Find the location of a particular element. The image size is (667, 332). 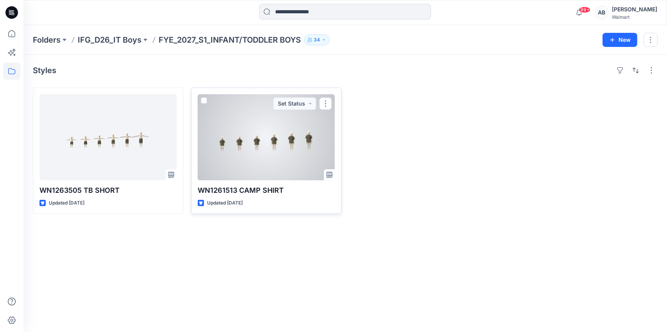

button: New is located at coordinates (620, 40).